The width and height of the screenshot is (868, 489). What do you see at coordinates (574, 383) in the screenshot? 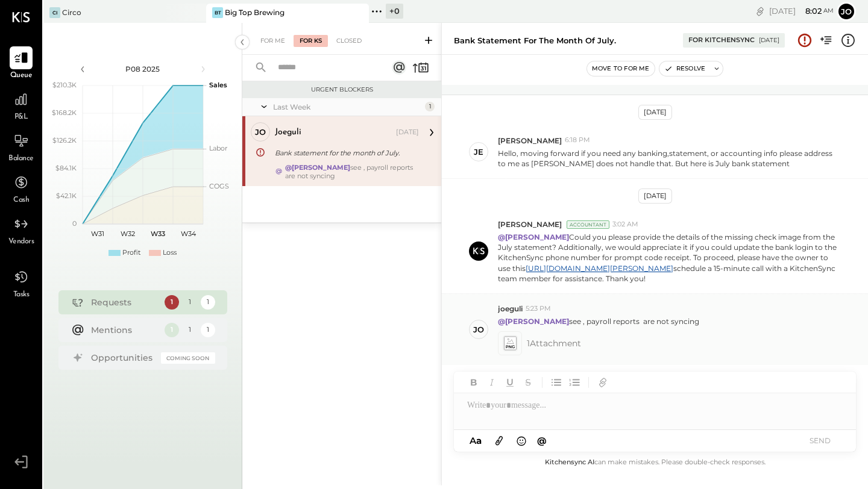
I see `button: Ordered List` at bounding box center [574, 383].